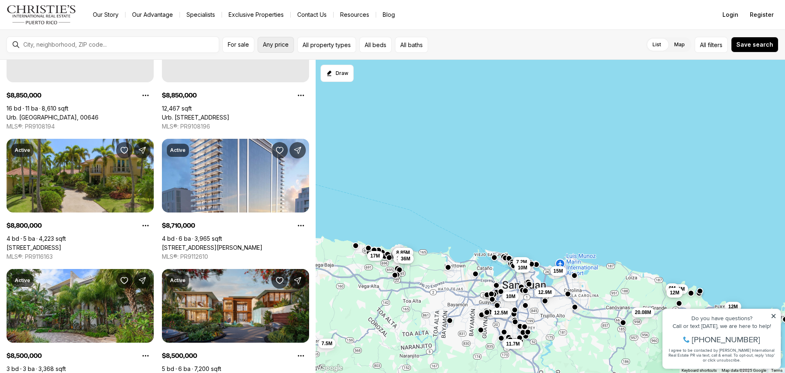 The width and height of the screenshot is (785, 373). What do you see at coordinates (405, 258) in the screenshot?
I see `span: 36M` at bounding box center [405, 258].